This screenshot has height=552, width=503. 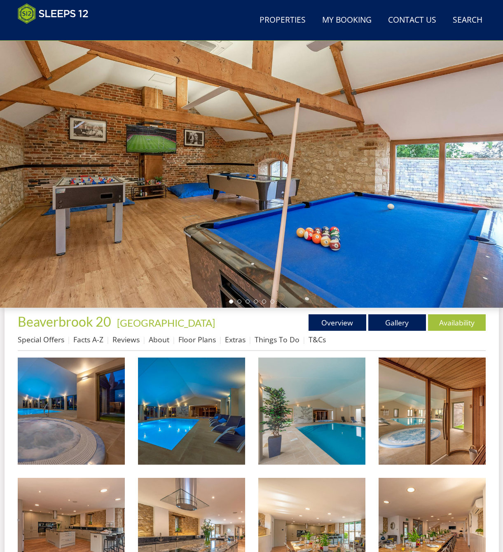 What do you see at coordinates (88, 340) in the screenshot?
I see `a: Facts A-Z` at bounding box center [88, 340].